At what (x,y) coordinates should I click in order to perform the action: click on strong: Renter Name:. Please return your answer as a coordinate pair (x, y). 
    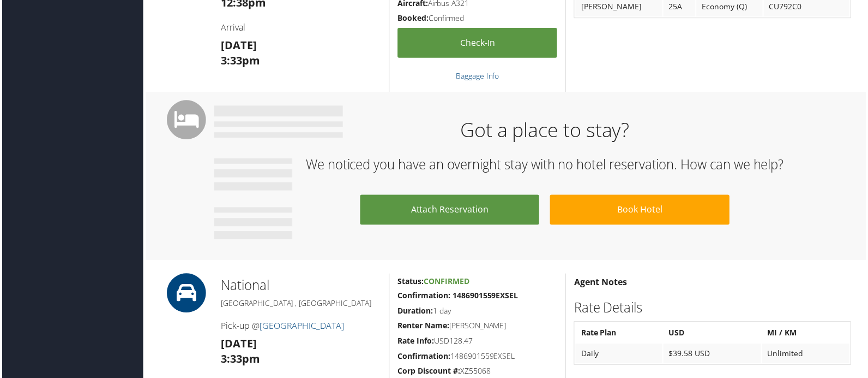
    Looking at the image, I should click on (423, 326).